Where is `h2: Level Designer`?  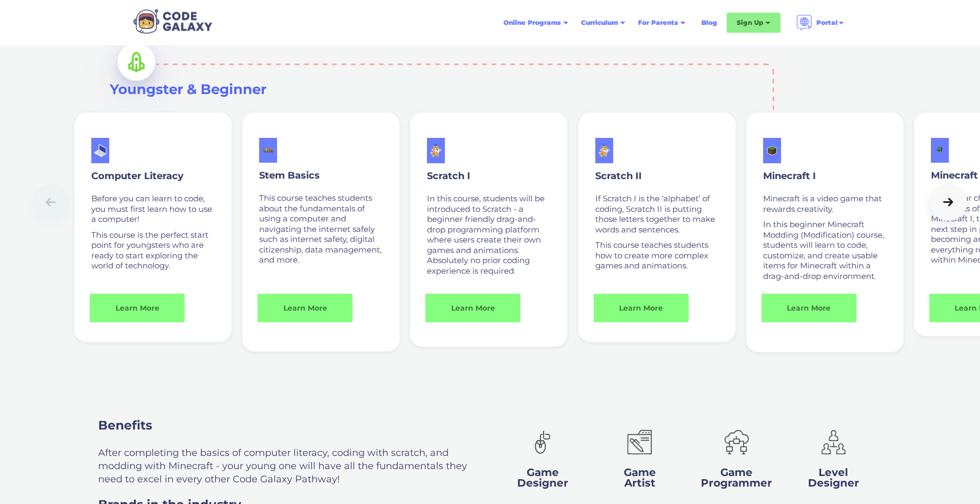
h2: Level Designer is located at coordinates (834, 477).